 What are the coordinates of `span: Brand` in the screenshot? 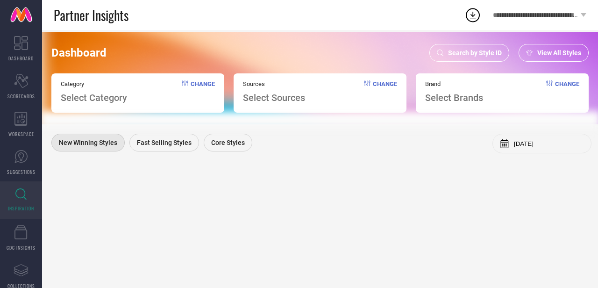 It's located at (454, 84).